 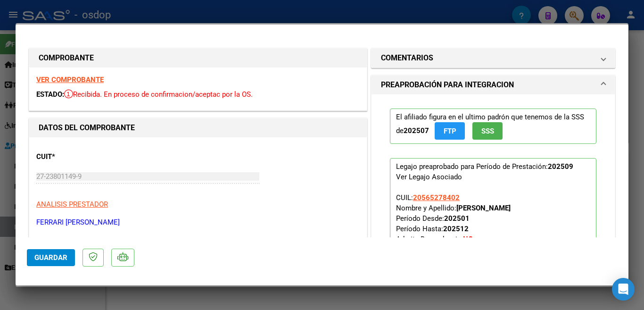 What do you see at coordinates (493, 126) in the screenshot?
I see `p: El afiliado figura en el ultimo padrón que tenemos de la SSS de` at bounding box center [493, 126].